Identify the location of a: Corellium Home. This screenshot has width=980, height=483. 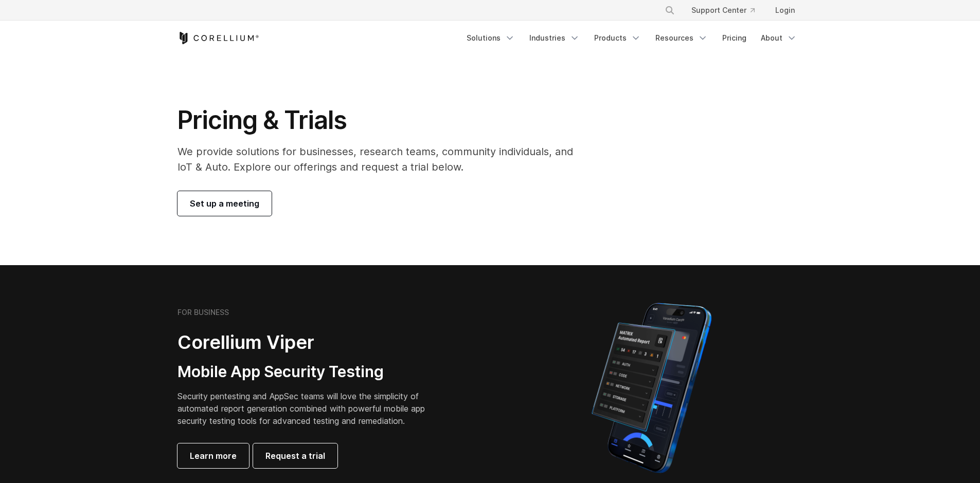
(218, 38).